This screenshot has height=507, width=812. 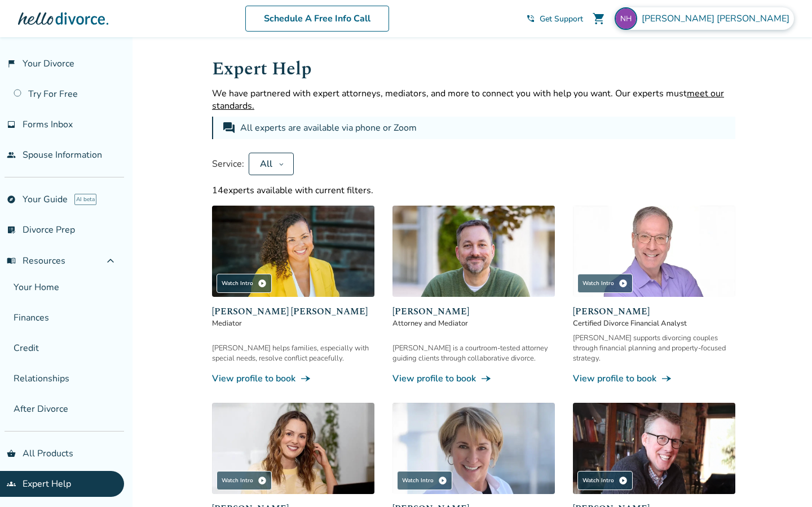 What do you see at coordinates (654, 251) in the screenshot?
I see `img: Jeff Landers` at bounding box center [654, 251].